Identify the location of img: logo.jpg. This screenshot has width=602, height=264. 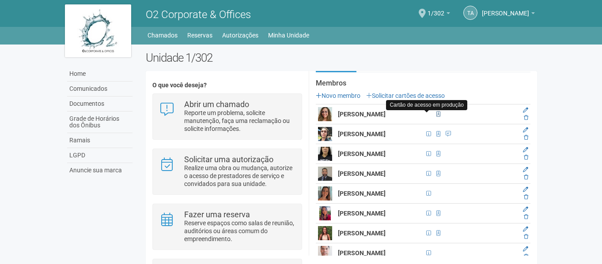
(98, 31).